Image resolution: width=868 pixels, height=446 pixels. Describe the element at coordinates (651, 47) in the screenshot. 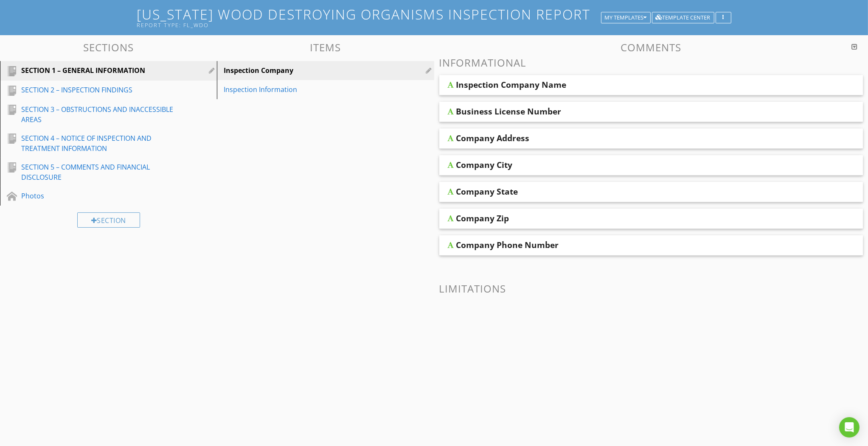

I see `h3: Comments` at that location.